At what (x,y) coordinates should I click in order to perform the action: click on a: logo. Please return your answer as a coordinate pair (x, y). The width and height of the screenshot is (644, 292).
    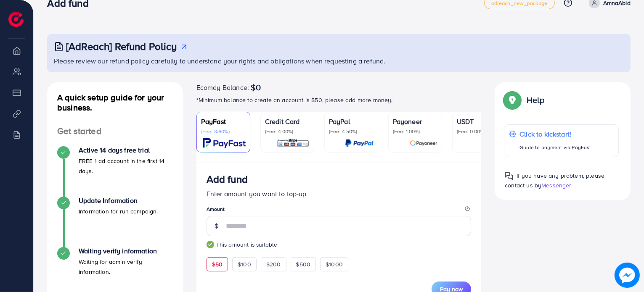
    Looking at the image, I should click on (16, 19).